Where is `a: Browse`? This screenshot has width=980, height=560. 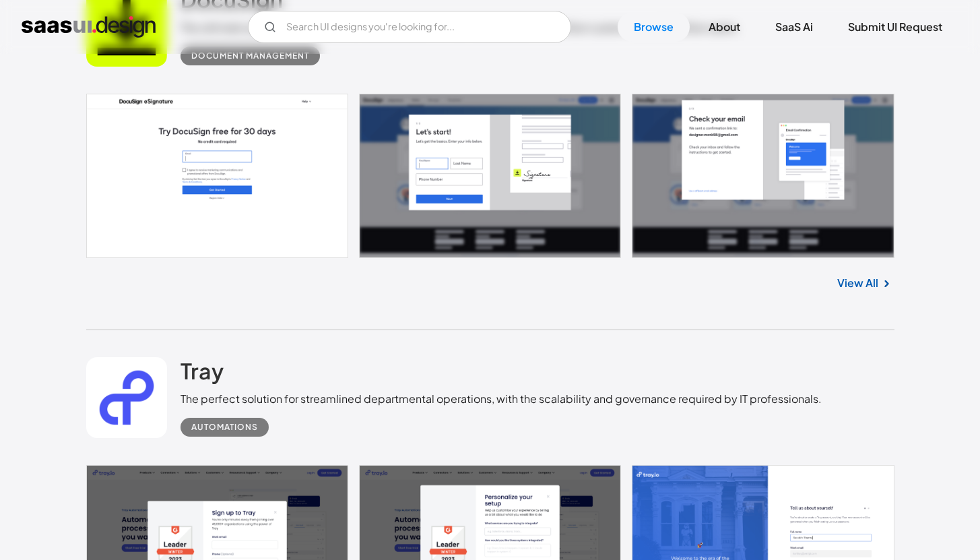
a: Browse is located at coordinates (654, 27).